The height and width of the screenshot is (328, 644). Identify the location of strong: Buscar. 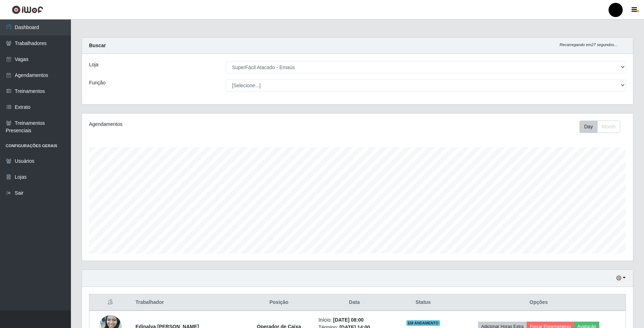
(97, 45).